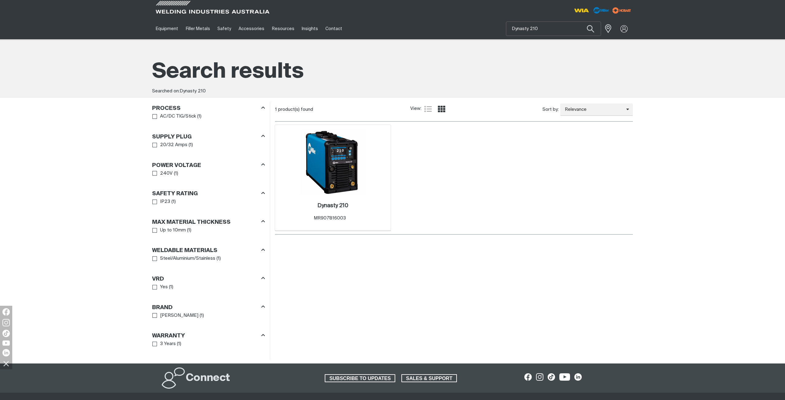 The image size is (785, 400). What do you see at coordinates (209, 250) in the screenshot?
I see `div: Weldable Materials` at bounding box center [209, 250].